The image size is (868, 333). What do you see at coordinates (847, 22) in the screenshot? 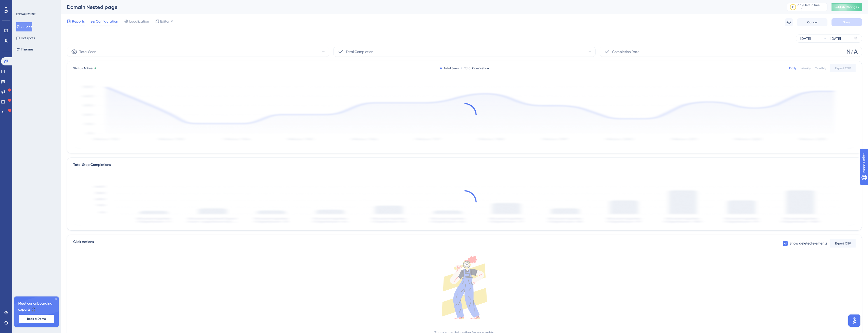
I see `button: Save` at bounding box center [847, 22].